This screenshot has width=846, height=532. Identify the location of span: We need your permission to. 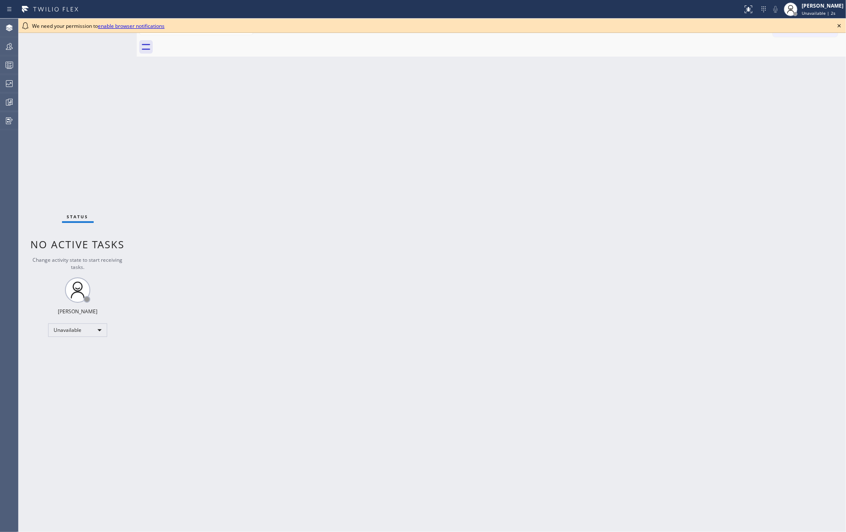
(98, 26).